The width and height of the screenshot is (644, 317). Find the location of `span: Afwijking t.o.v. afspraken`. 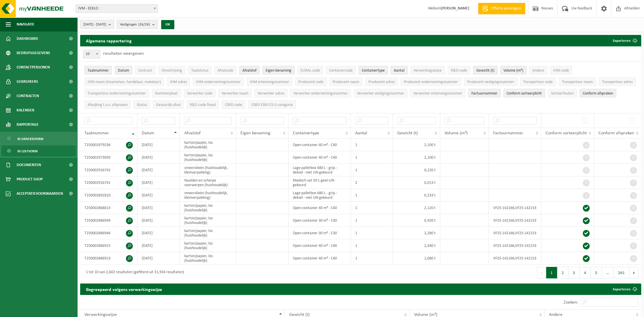

span: Afwijking t.o.v. afspraken is located at coordinates (108, 105).